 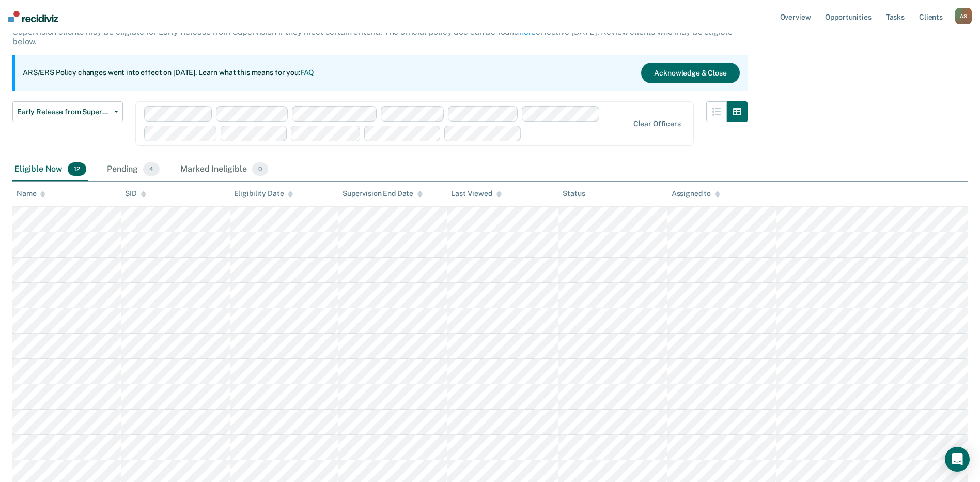 What do you see at coordinates (31, 194) in the screenshot?
I see `div: Name` at bounding box center [31, 194].